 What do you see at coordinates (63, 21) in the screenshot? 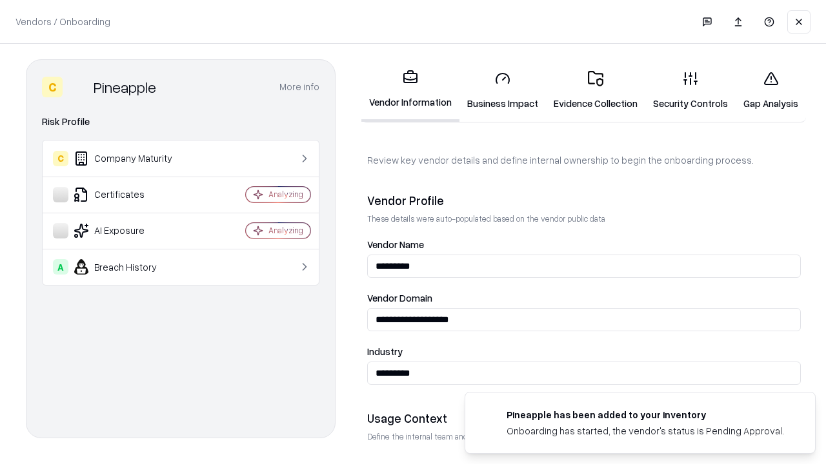
I see `p: Vendors / Onboarding` at bounding box center [63, 21].